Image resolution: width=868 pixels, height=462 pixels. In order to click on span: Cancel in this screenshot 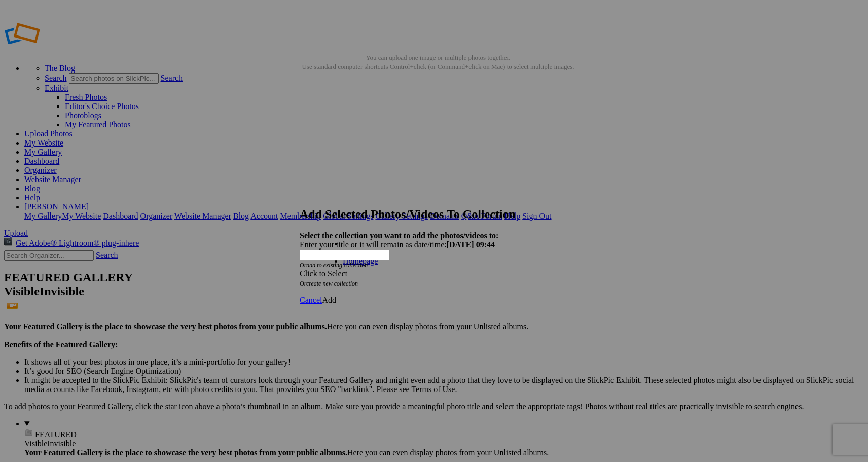, I will do `click(311, 300)`.